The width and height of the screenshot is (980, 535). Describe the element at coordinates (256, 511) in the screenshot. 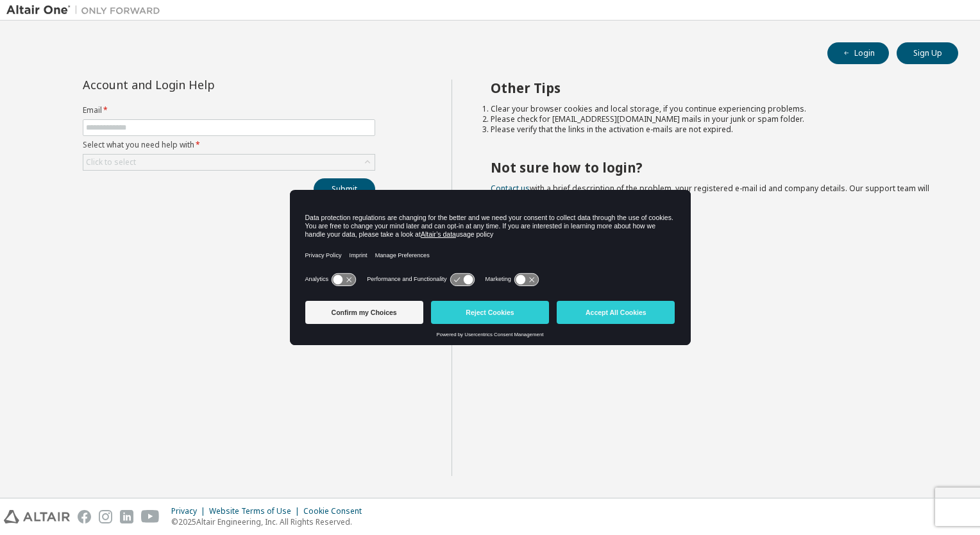

I see `div: Website Terms of Use` at that location.